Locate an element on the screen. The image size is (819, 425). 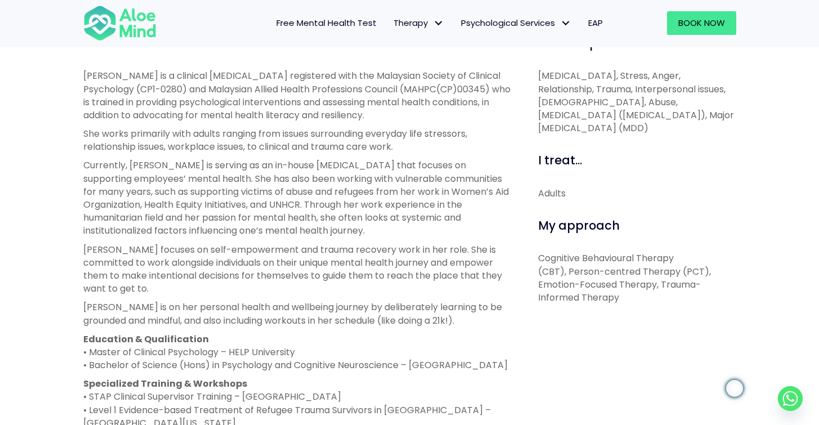
span: Therapy is located at coordinates (419, 23).